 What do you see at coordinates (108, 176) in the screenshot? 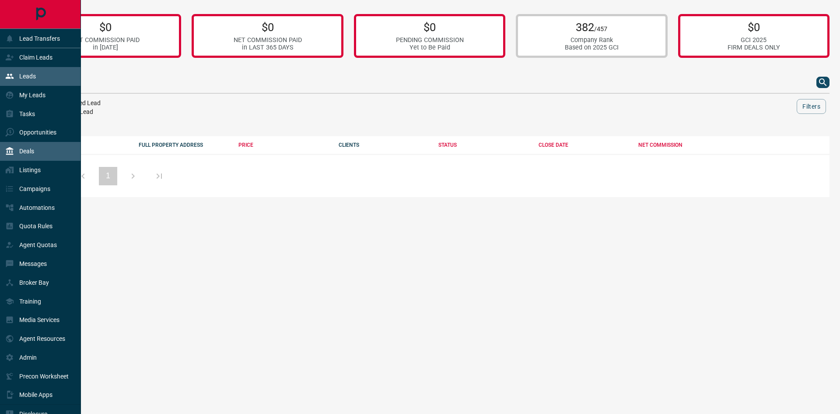
I see `button: 1` at bounding box center [108, 176].